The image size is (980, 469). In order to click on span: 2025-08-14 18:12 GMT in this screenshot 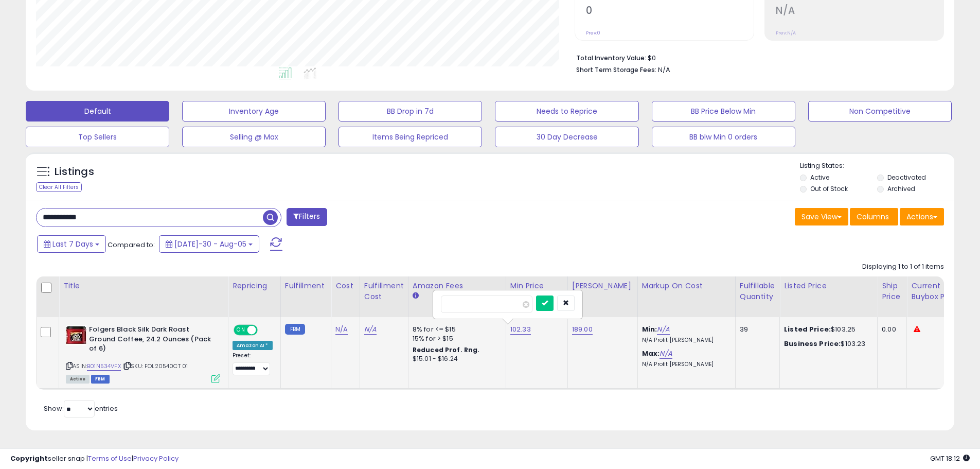, I will do `click(949, 458)`.